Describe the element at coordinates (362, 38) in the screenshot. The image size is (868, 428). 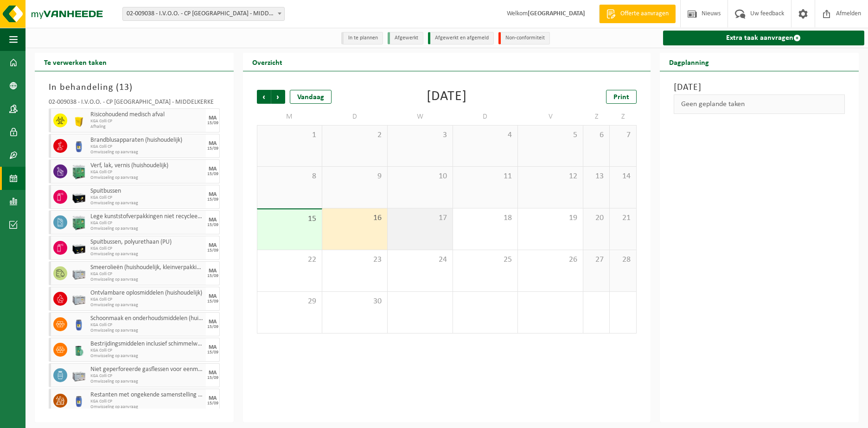
I see `li: In te plannen` at that location.